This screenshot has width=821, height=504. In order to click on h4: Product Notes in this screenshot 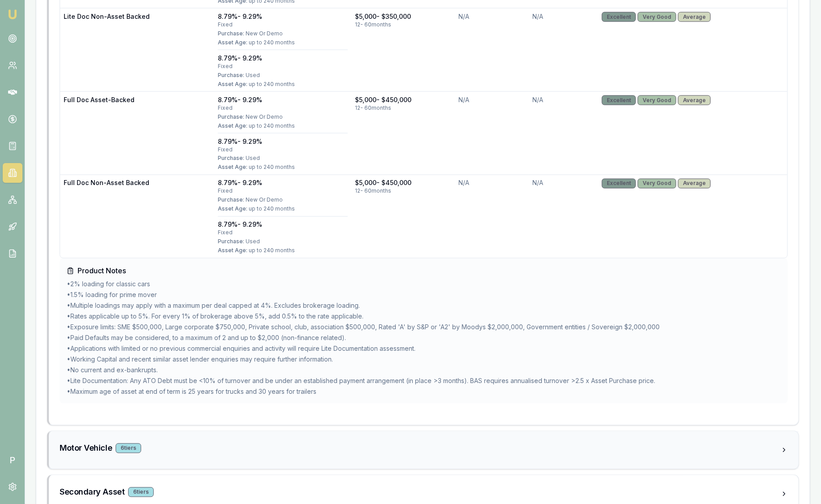, I will do `click(423, 271)`.